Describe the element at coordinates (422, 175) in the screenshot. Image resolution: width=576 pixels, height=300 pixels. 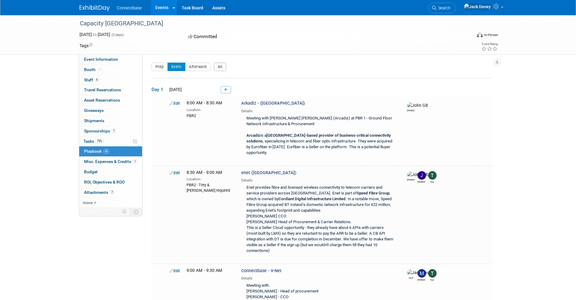
I see `img: James Grant` at that location.